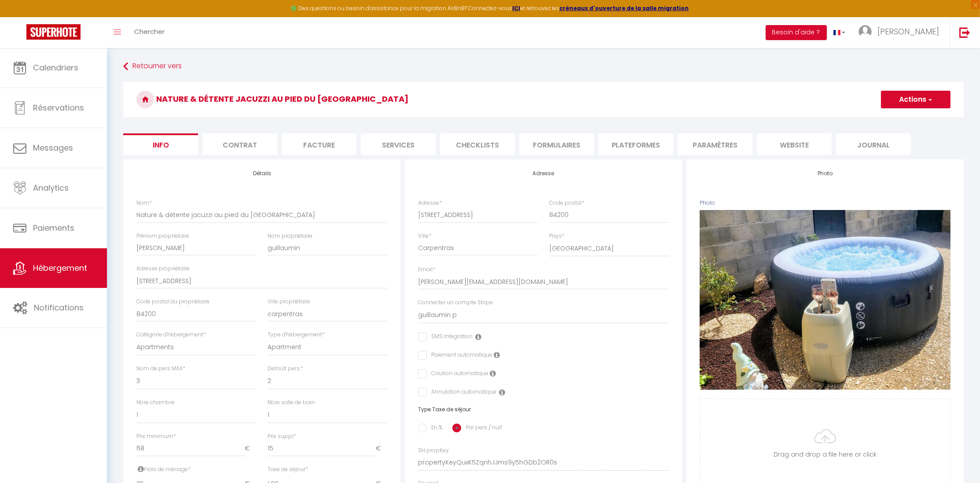 Image resolution: width=980 pixels, height=483 pixels. Describe the element at coordinates (623, 8) in the screenshot. I see `strong: créneaux d'ouverture de la salle migration` at that location.